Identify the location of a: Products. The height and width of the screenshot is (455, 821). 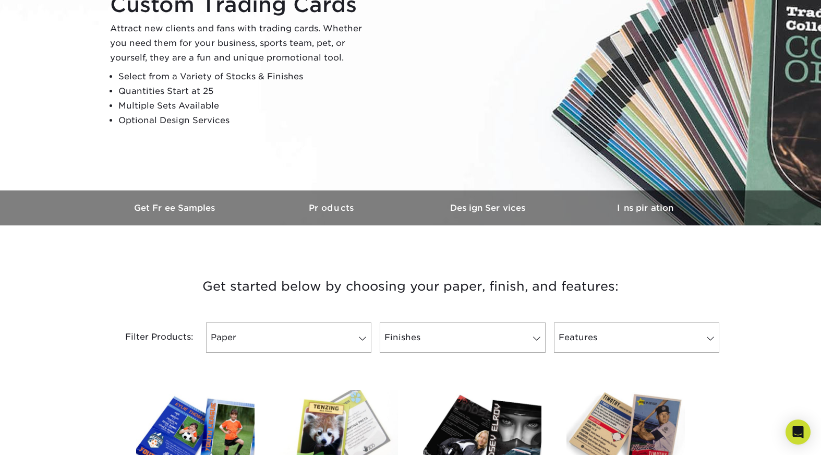
(332, 208).